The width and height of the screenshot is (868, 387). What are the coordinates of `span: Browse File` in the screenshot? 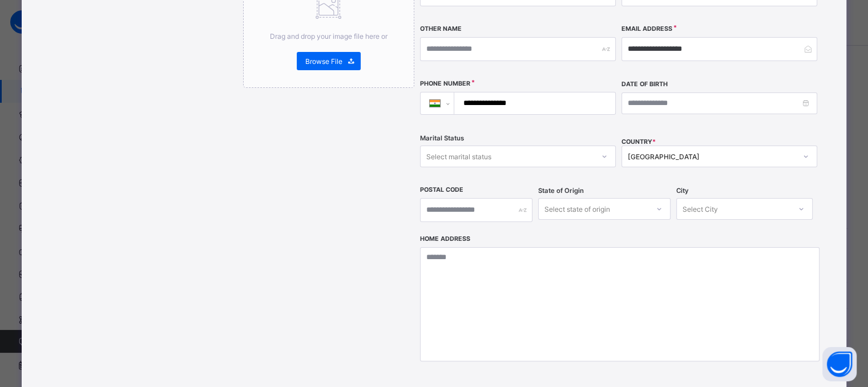 It's located at (324, 61).